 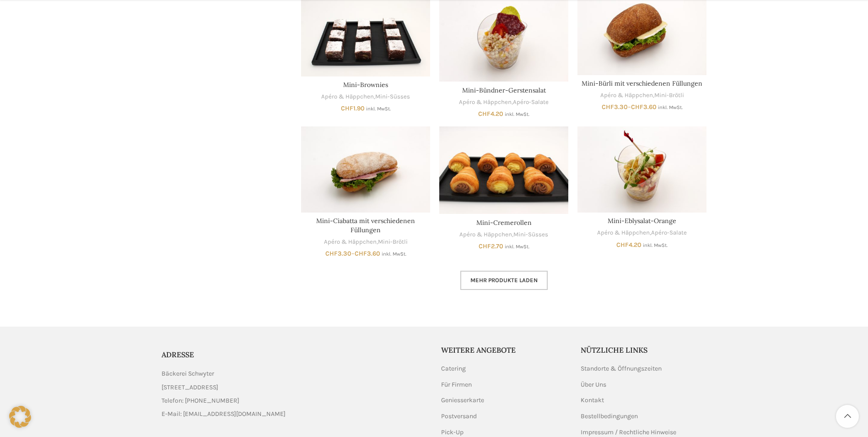 I want to click on a: Für Firmen, so click(x=457, y=385).